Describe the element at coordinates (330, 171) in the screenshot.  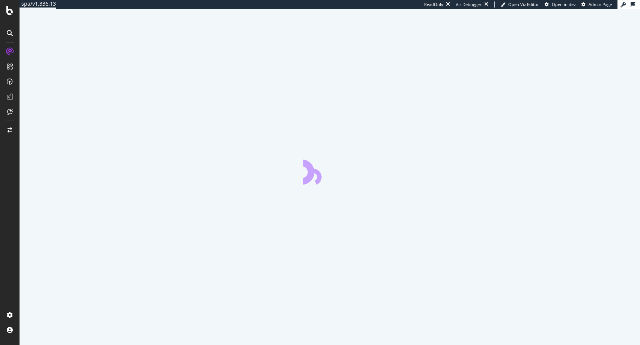
I see `div: animation` at that location.